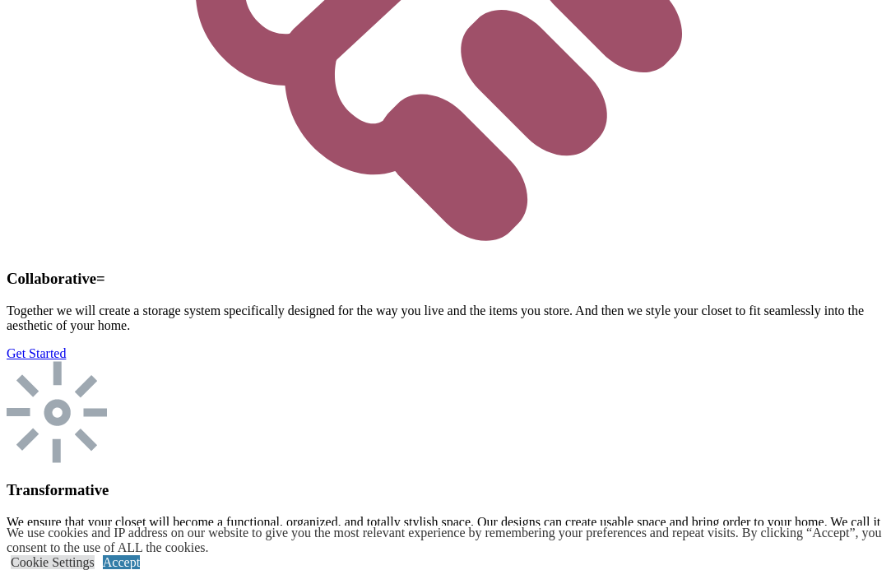 The width and height of the screenshot is (891, 570). Describe the element at coordinates (445, 318) in the screenshot. I see `p: Together we will create a storage system specifically designed for the way you live and the items...` at that location.